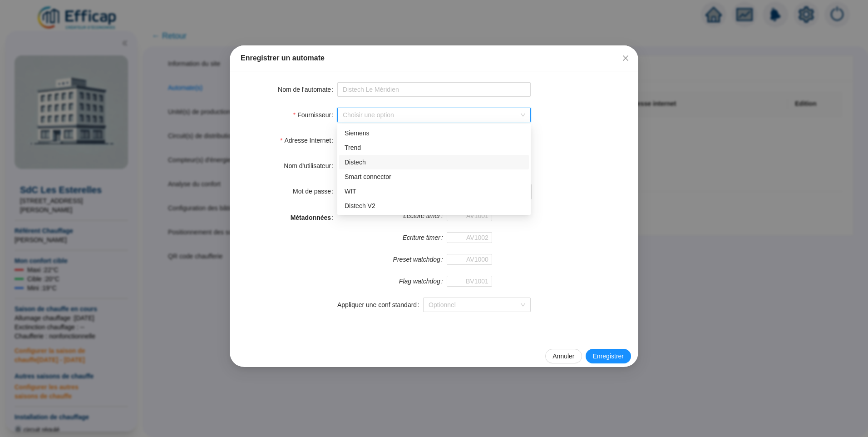 The height and width of the screenshot is (437, 868). What do you see at coordinates (425, 215) in the screenshot?
I see `label: Lecture timer` at bounding box center [425, 215].